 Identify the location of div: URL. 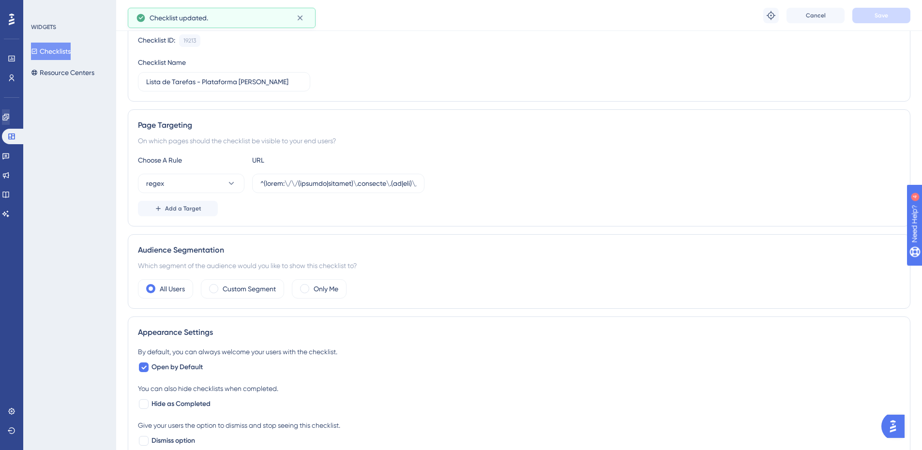
(305, 160).